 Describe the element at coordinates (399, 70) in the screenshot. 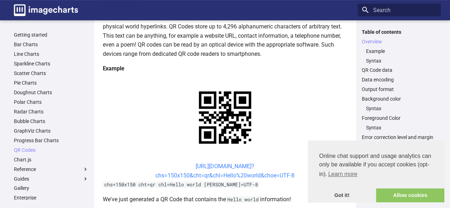

I see `a: QR Code data` at that location.